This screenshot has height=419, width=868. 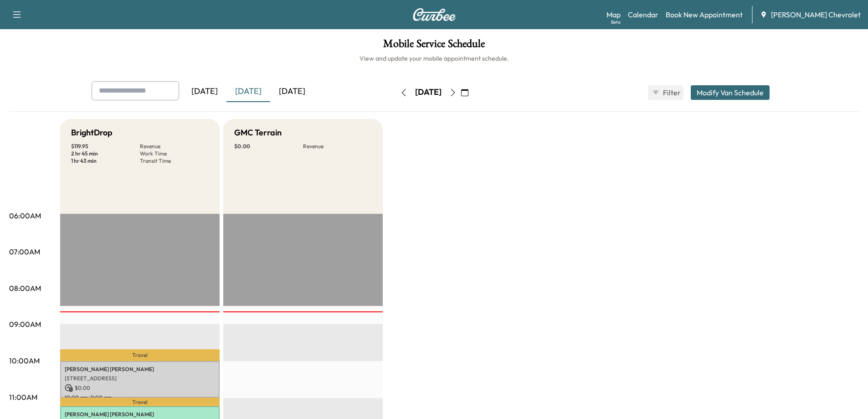 What do you see at coordinates (105, 161) in the screenshot?
I see `p: 1 hr 43 min` at bounding box center [105, 161].